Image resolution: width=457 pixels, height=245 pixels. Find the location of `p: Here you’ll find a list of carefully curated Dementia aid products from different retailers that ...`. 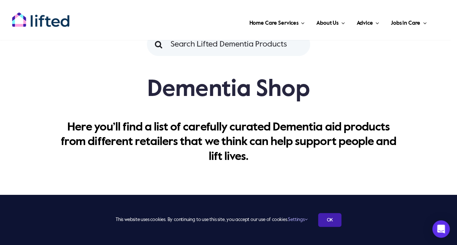

p: Here you’ll find a list of carefully curated Dementia aid products from different retailers that ... is located at coordinates (228, 142).